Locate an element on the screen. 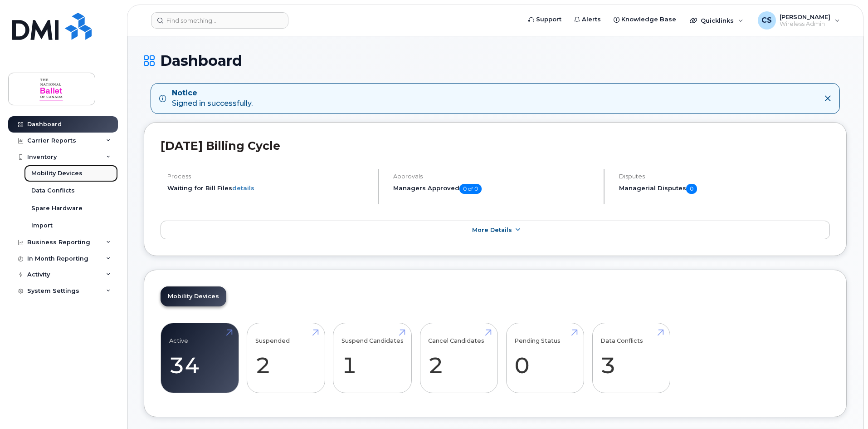 Image resolution: width=868 pixels, height=429 pixels. span: More Details is located at coordinates (492, 230).